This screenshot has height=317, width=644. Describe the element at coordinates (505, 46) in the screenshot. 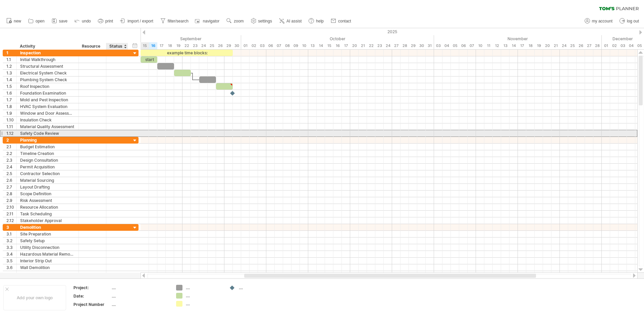

I see `div: Thursday, 13 November 2025` at that location.